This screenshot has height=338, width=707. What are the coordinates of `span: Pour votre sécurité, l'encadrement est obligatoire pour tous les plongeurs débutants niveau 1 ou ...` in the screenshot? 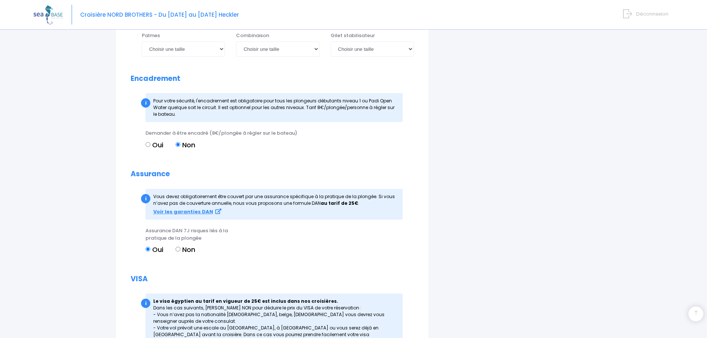 It's located at (274, 107).